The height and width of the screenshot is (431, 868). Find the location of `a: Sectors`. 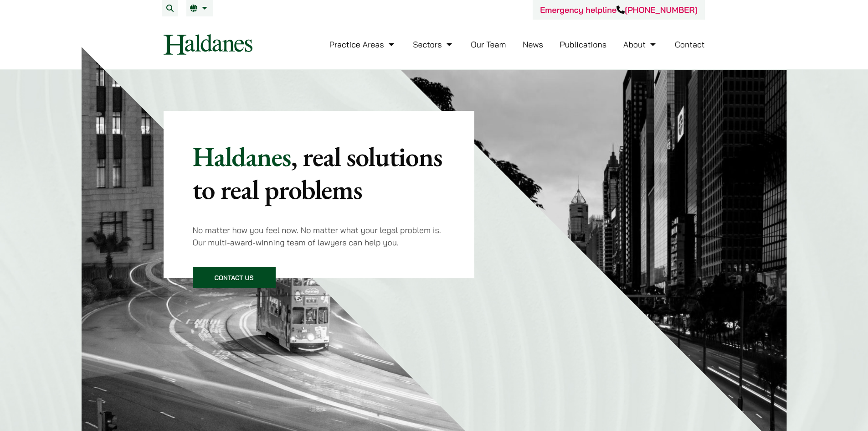

a: Sectors is located at coordinates (433, 44).